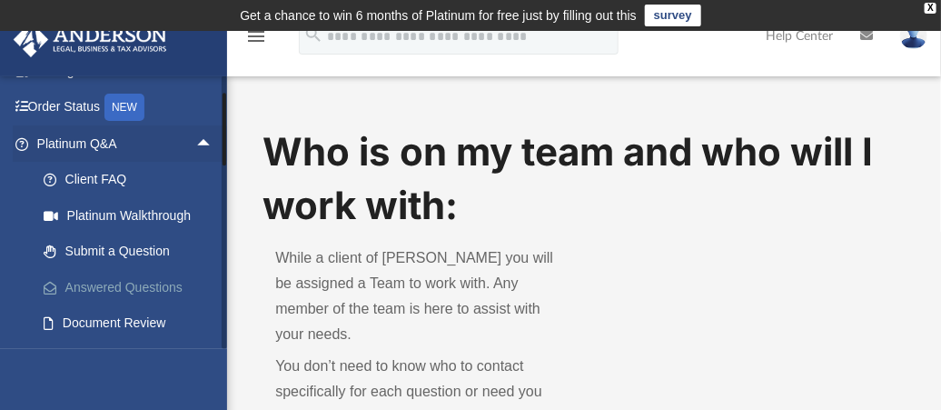 This screenshot has width=941, height=410. What do you see at coordinates (438, 15) in the screenshot?
I see `div: Get a chance to win 6 months of Platinum for free just by filling out this` at bounding box center [438, 15].